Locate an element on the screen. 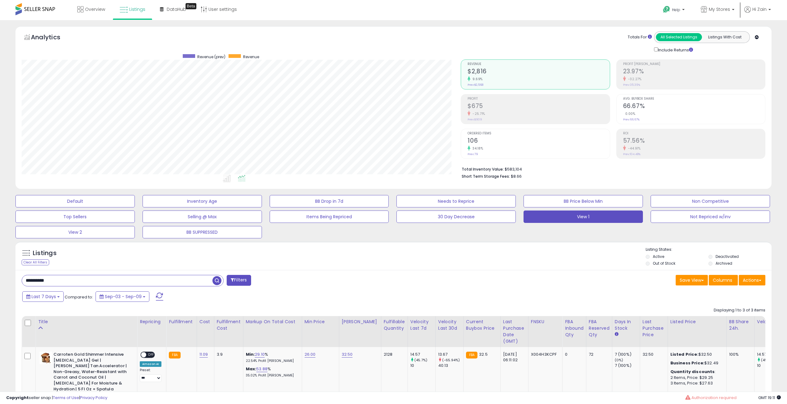 This screenshot has height=404, width=787. div: 2128 is located at coordinates (394, 354).